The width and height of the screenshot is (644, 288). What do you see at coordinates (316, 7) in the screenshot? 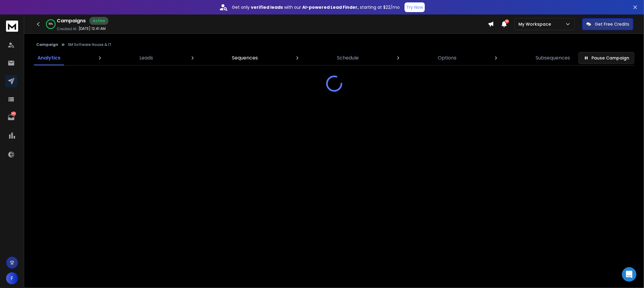
I see `p: Get only with our starting at $22/mo` at bounding box center [316, 7].